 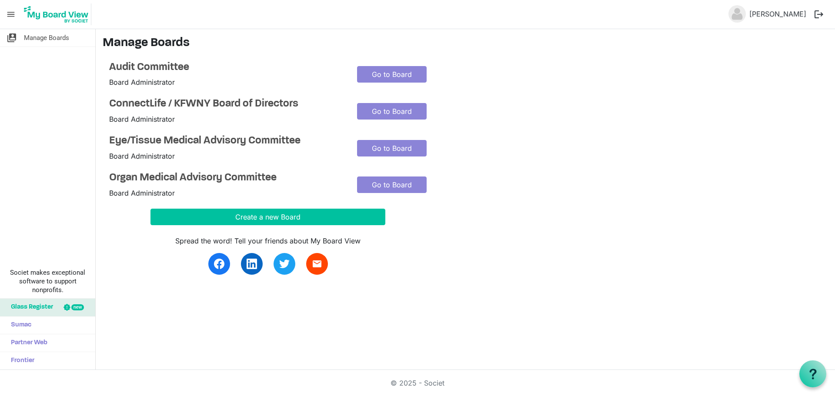 I want to click on button: Create a new Board, so click(x=268, y=217).